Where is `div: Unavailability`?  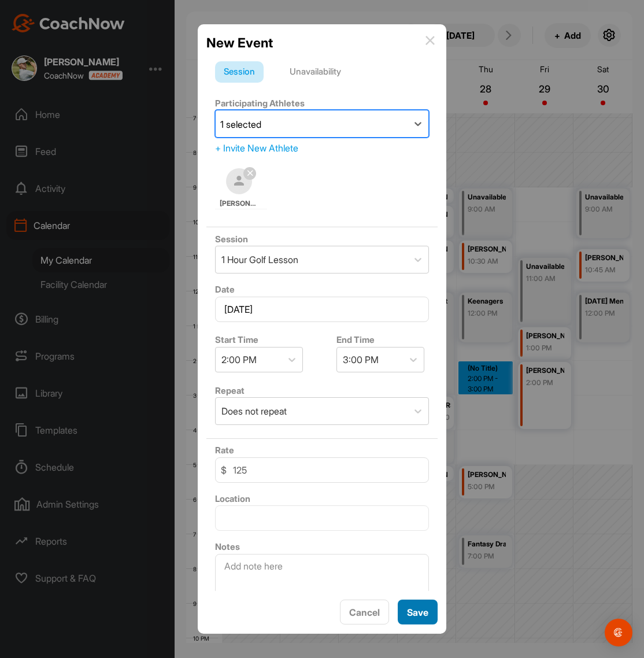 div: Unavailability is located at coordinates (315, 72).